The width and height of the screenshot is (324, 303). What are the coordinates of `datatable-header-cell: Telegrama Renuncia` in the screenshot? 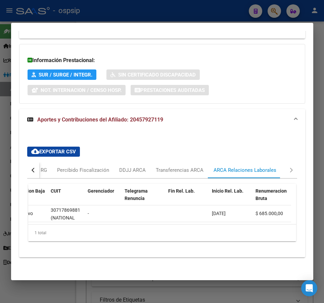 It's located at (144, 199).